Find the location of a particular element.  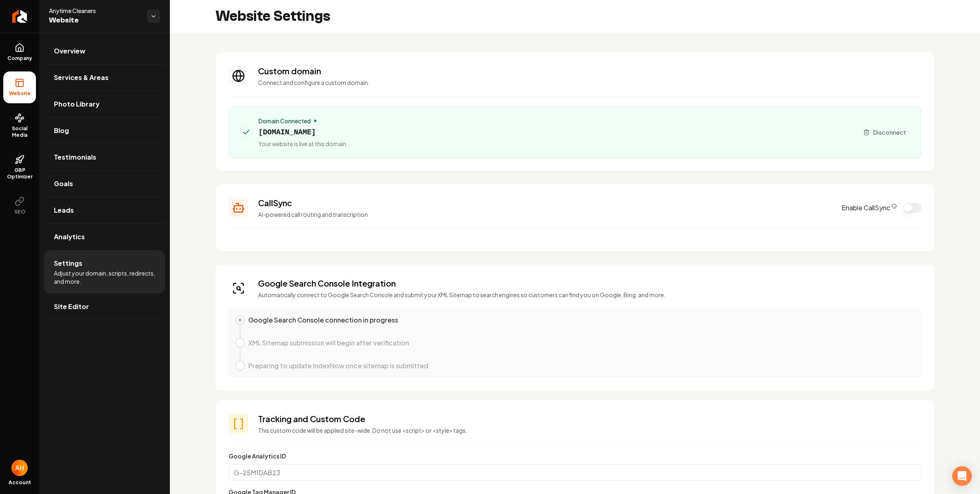

a: Photo Library is located at coordinates (105, 104).